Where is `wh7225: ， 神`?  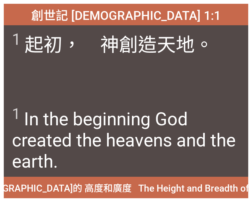 wh7225: ， 神 is located at coordinates (138, 45).